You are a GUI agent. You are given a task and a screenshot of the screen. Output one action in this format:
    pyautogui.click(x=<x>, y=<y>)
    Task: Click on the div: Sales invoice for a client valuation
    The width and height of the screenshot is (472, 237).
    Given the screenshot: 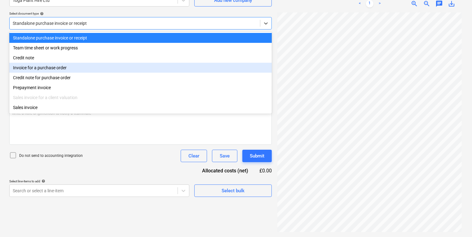 What is the action you would take?
    pyautogui.click(x=140, y=97)
    